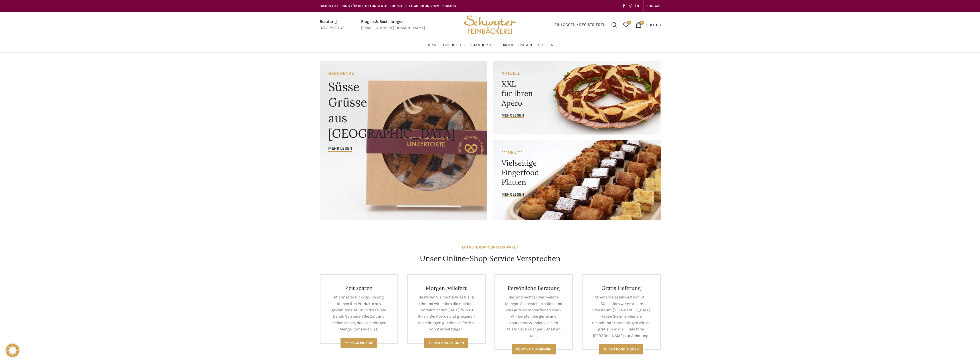  What do you see at coordinates (432, 45) in the screenshot?
I see `span: Home` at bounding box center [432, 45].